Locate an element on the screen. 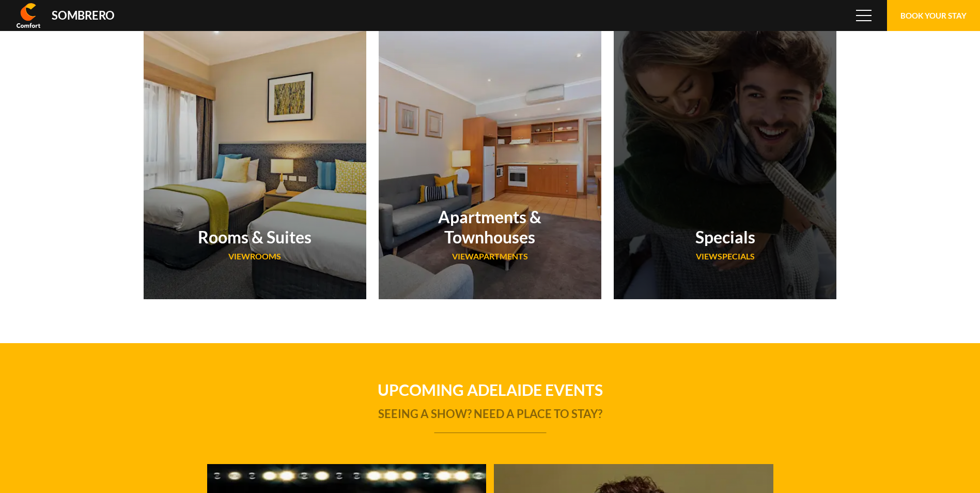 The width and height of the screenshot is (980, 493). a: couple-on-beachSpecialsVIEWSpecials is located at coordinates (725, 154).